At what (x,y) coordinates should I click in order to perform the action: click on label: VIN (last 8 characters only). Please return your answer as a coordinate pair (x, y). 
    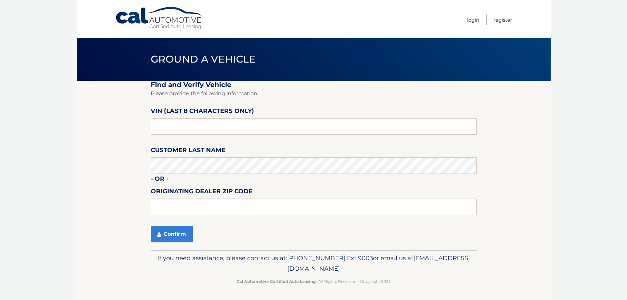
    Looking at the image, I should click on (202, 112).